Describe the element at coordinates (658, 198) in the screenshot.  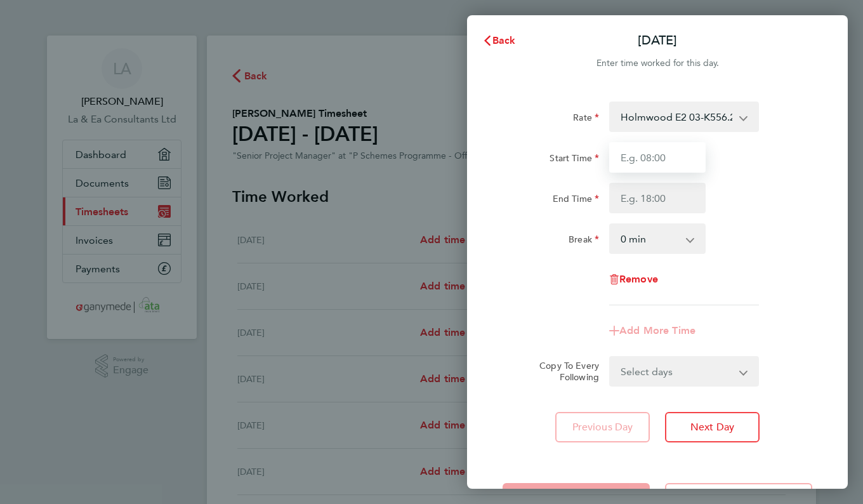
I see `input: E.g. 18:00` at that location.